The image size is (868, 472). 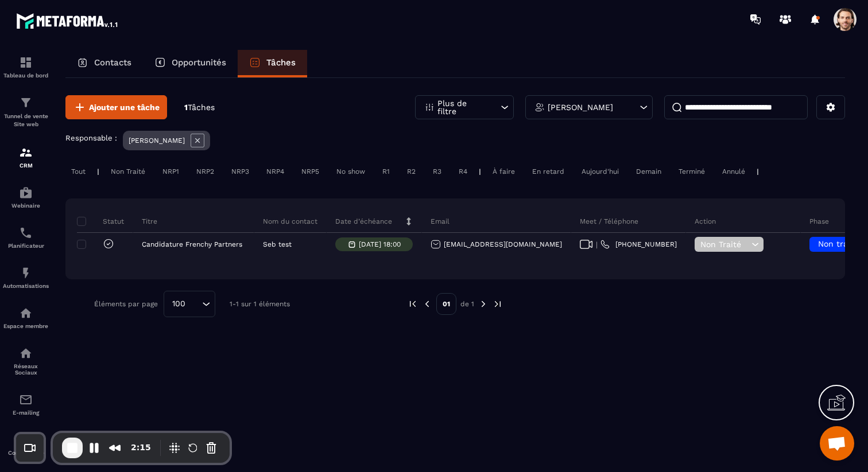 I want to click on p: Comptabilité, so click(x=26, y=452).